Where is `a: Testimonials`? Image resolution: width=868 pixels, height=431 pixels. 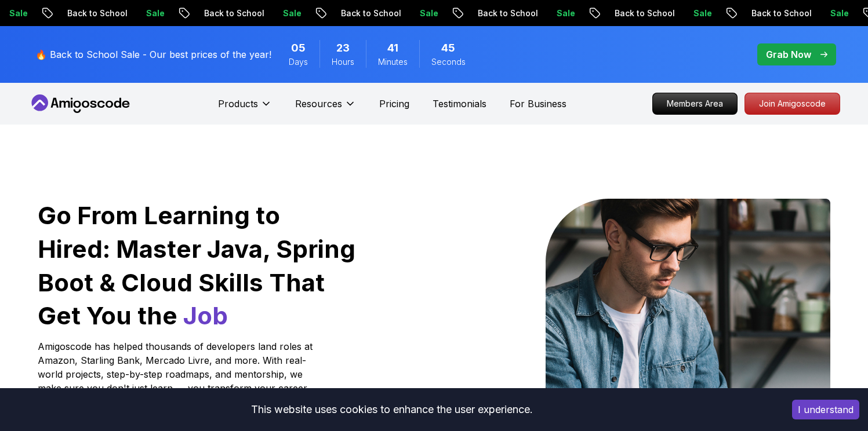 a: Testimonials is located at coordinates (459, 104).